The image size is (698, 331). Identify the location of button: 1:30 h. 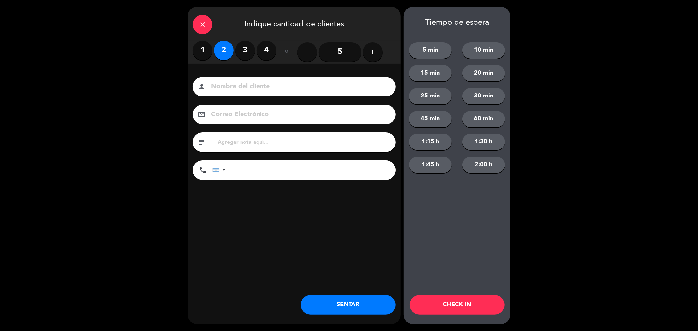
(484, 142).